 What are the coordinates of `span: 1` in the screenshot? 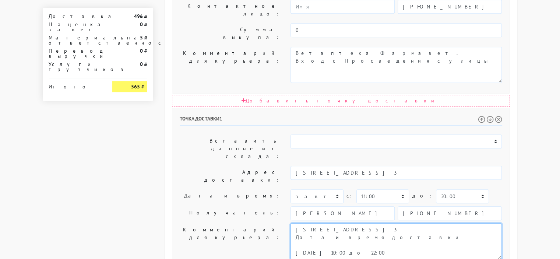 It's located at (221, 119).